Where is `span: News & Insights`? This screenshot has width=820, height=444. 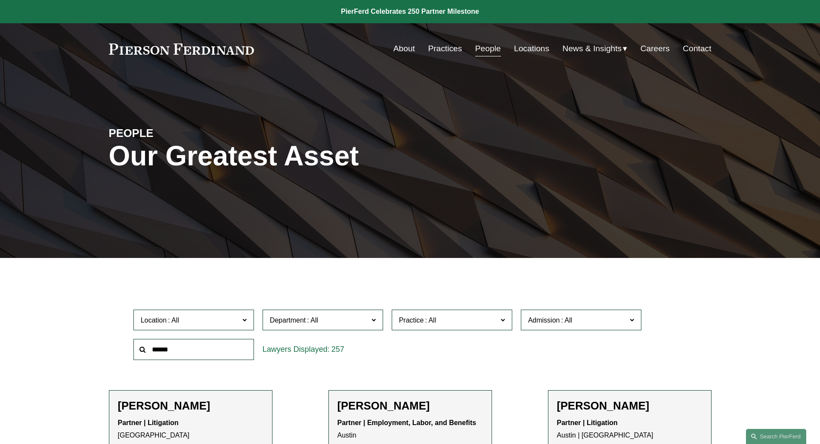
span: News & Insights is located at coordinates (592, 49).